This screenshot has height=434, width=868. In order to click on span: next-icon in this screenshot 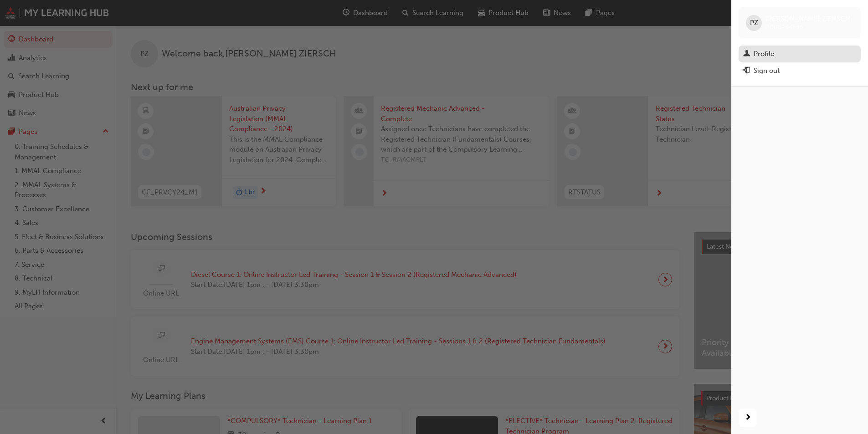, I will do `click(748, 417)`.